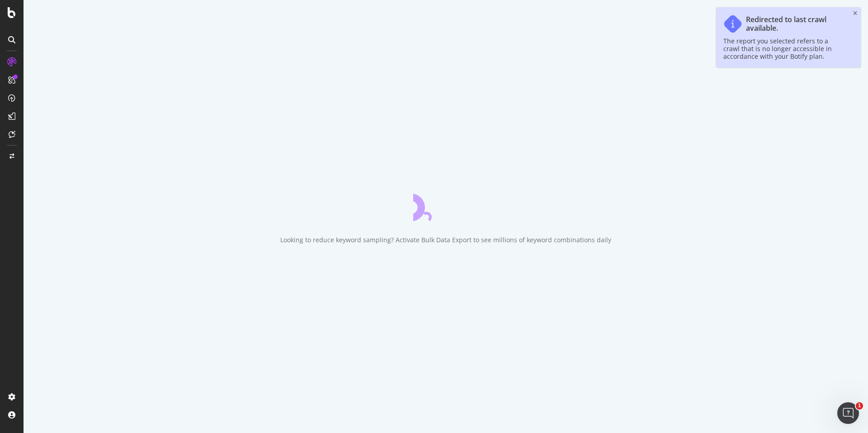  Describe the element at coordinates (446, 205) in the screenshot. I see `div: animation` at that location.